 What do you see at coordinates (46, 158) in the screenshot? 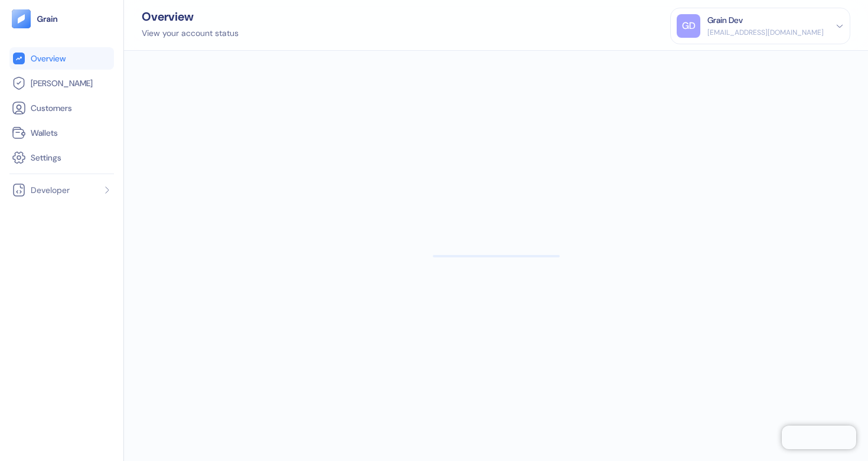
I see `span: Settings` at bounding box center [46, 158].